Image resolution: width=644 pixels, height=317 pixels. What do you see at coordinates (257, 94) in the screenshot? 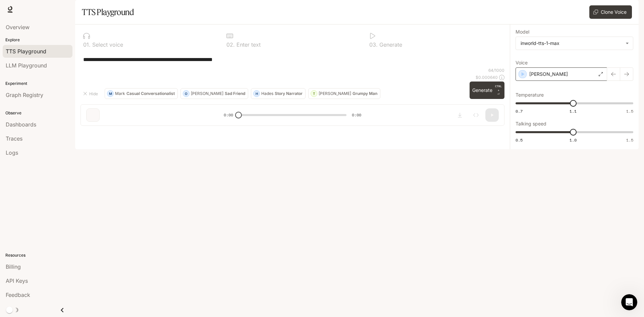
I see `div: H` at bounding box center [257, 94].